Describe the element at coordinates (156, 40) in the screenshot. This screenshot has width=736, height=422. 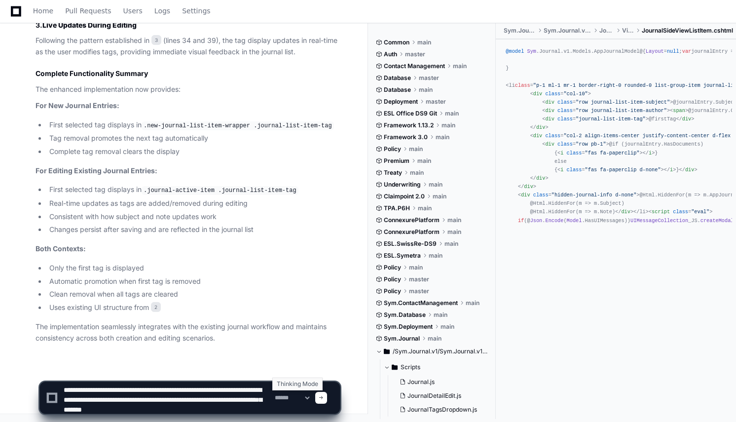
I see `span: 3` at that location.